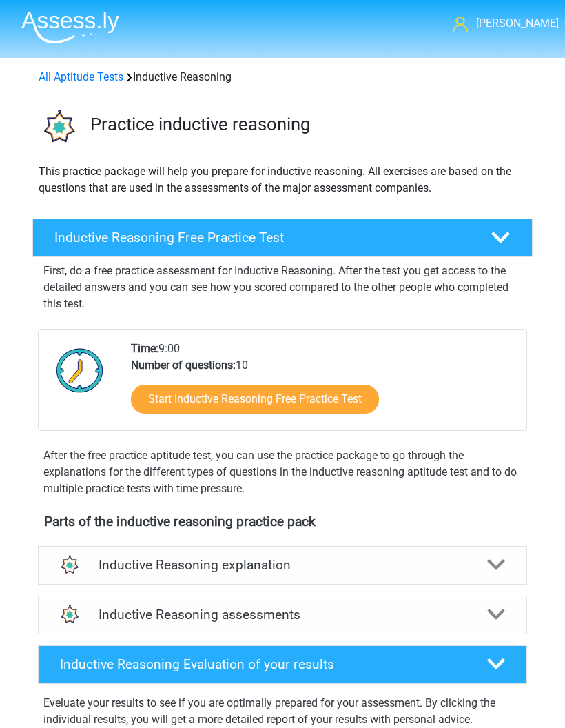 Image resolution: width=565 pixels, height=728 pixels. Describe the element at coordinates (58, 126) in the screenshot. I see `img: inductive reasoning` at that location.